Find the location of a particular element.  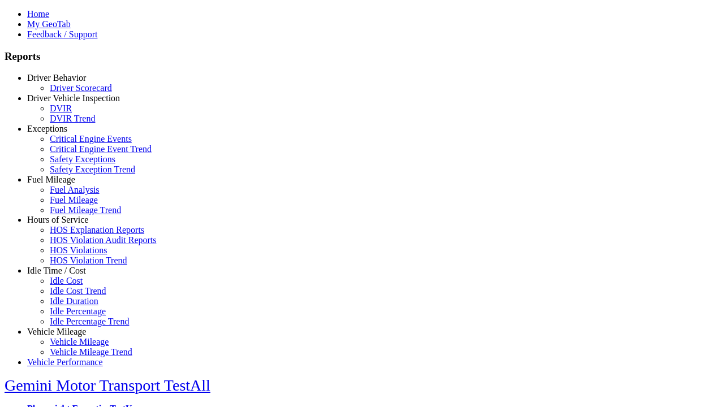

a: HOS Violations is located at coordinates (78, 250).